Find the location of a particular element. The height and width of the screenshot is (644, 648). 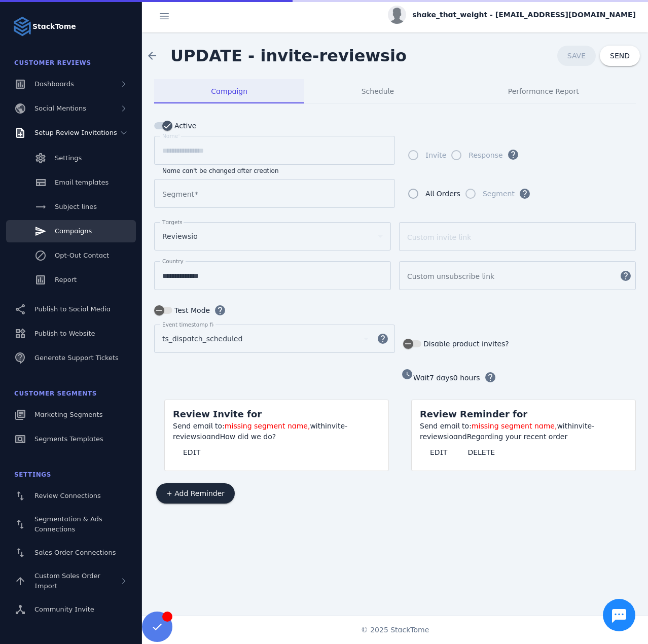

strong: StackTome is located at coordinates (55, 26).